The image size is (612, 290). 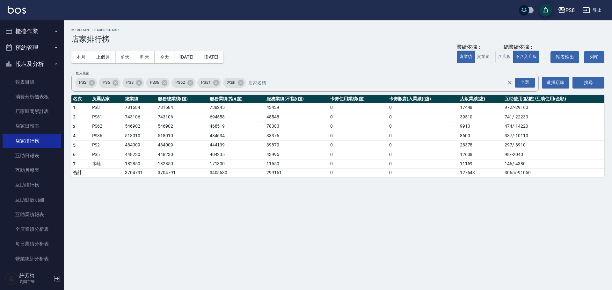 What do you see at coordinates (32, 64) in the screenshot?
I see `button: 報表及分析` at bounding box center [32, 64].